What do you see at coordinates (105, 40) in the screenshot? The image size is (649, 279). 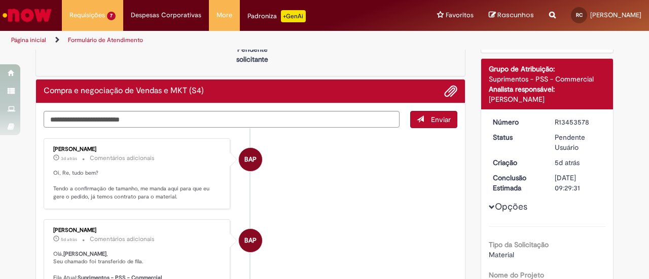 I see `a: Formulário de Atendimento` at bounding box center [105, 40].